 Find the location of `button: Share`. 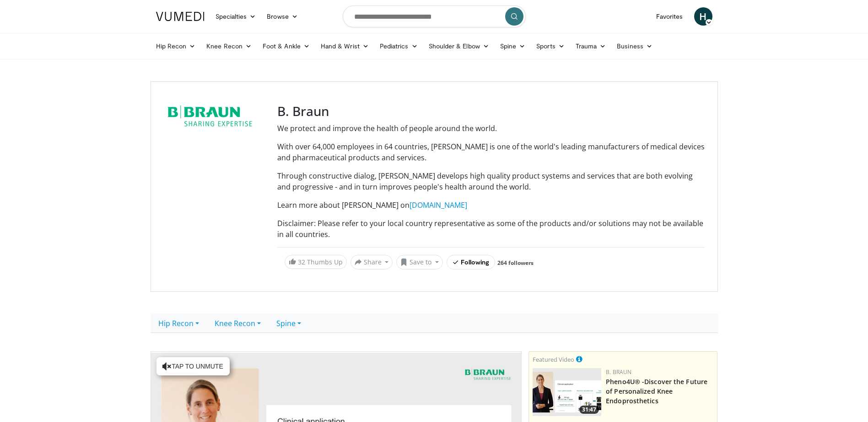

button: Share is located at coordinates (371, 262).